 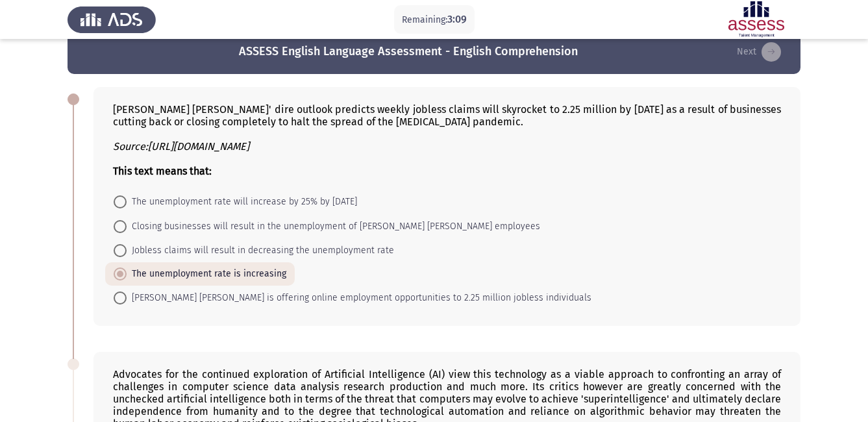 What do you see at coordinates (760, 52) in the screenshot?
I see `button: load next page` at bounding box center [760, 52].